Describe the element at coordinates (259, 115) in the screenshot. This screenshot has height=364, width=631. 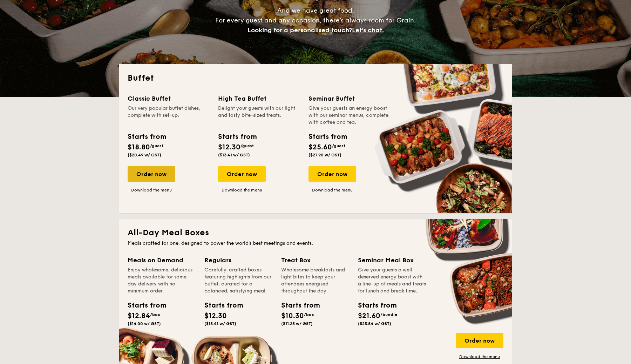
I see `div: Delight your guests with our light and tasty bite-sized treats.` at that location.